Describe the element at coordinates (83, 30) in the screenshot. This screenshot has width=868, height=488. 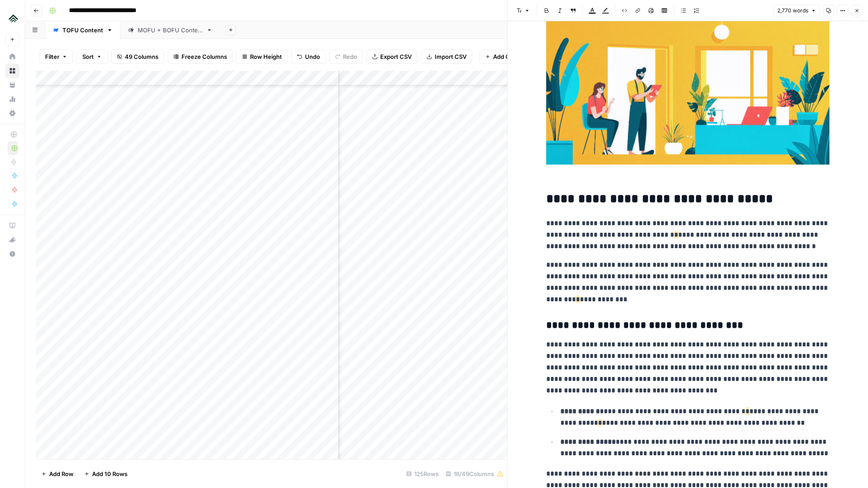
I see `a: TOFU Content` at that location.